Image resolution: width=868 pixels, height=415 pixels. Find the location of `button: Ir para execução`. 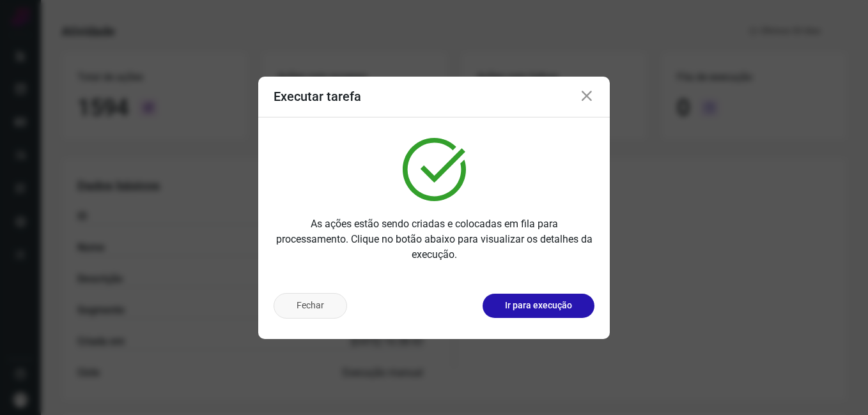

button: Ir para execução is located at coordinates (538, 305).